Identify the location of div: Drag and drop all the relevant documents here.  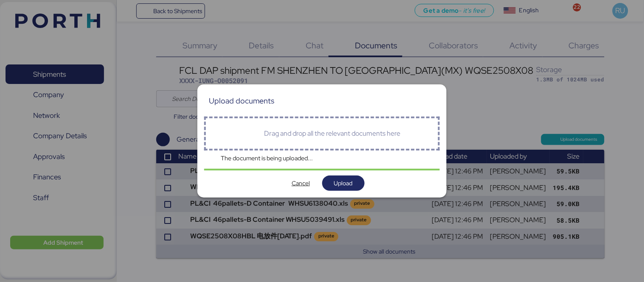
(332, 134).